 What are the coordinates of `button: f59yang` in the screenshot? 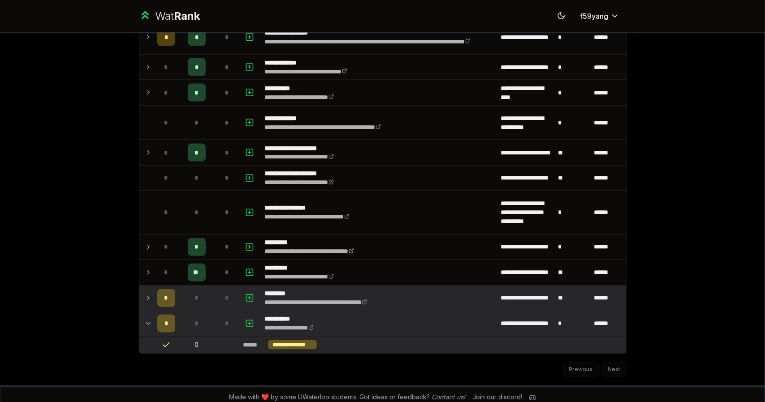 It's located at (599, 16).